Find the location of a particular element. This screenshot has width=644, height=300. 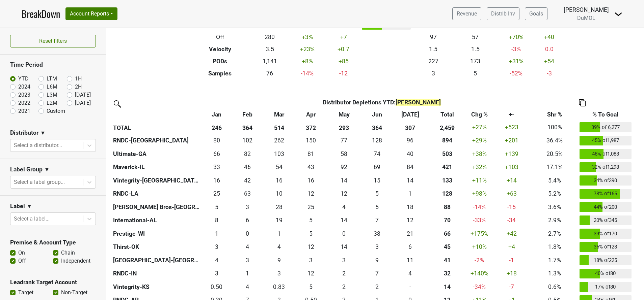

div: 28 is located at coordinates (279, 207).